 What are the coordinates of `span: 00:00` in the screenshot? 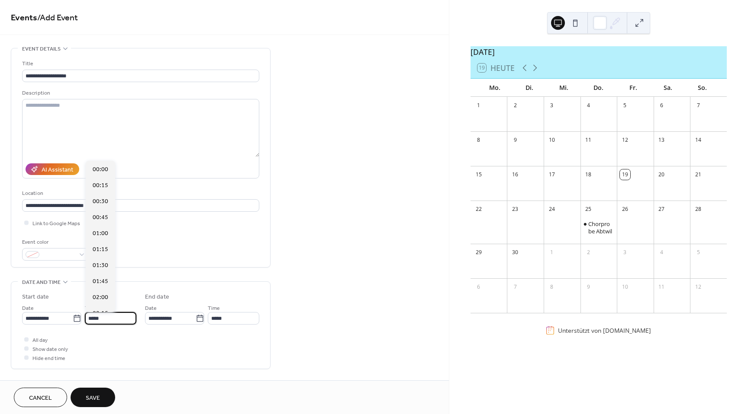 It's located at (100, 170).